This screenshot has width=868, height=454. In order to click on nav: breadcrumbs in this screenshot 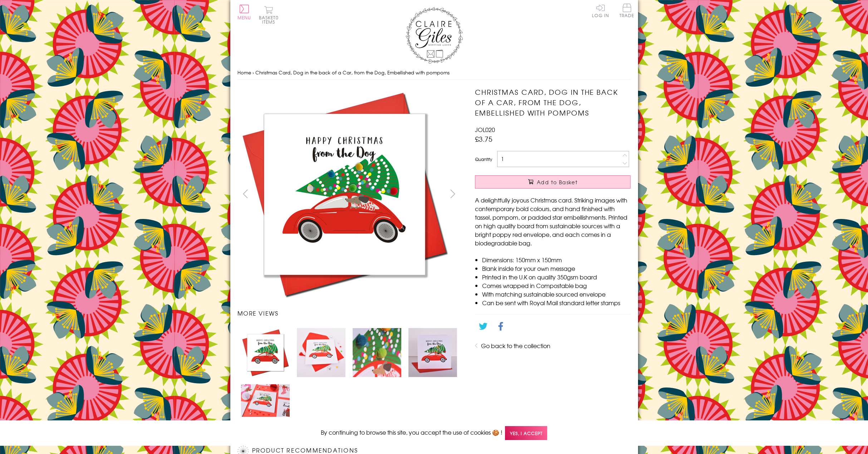, I will do `click(434, 73)`.